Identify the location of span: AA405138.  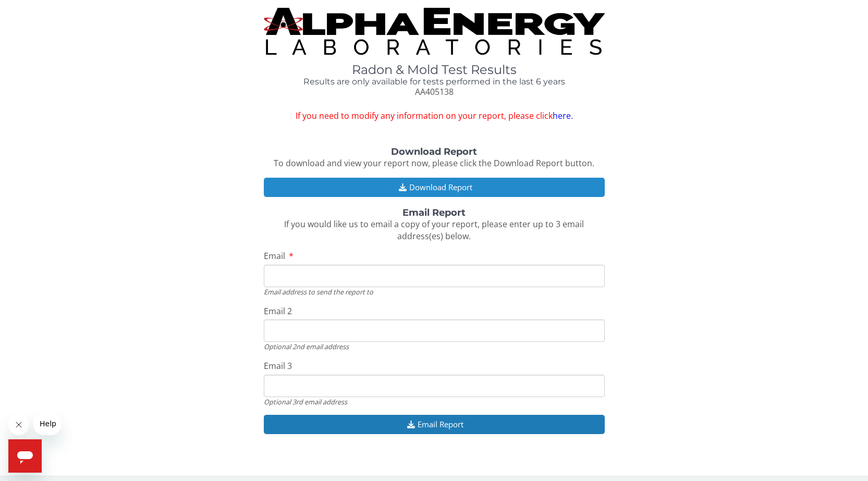
(434, 91).